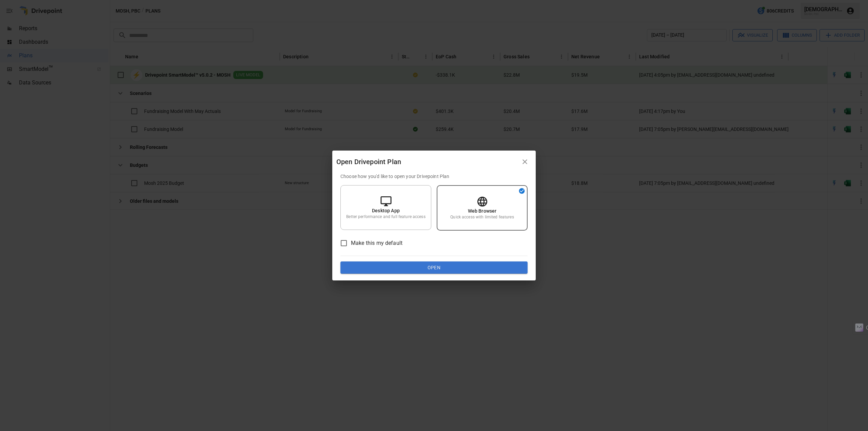 The height and width of the screenshot is (431, 868). What do you see at coordinates (427, 162) in the screenshot?
I see `div: Open Drivepoint Plan` at bounding box center [427, 162].